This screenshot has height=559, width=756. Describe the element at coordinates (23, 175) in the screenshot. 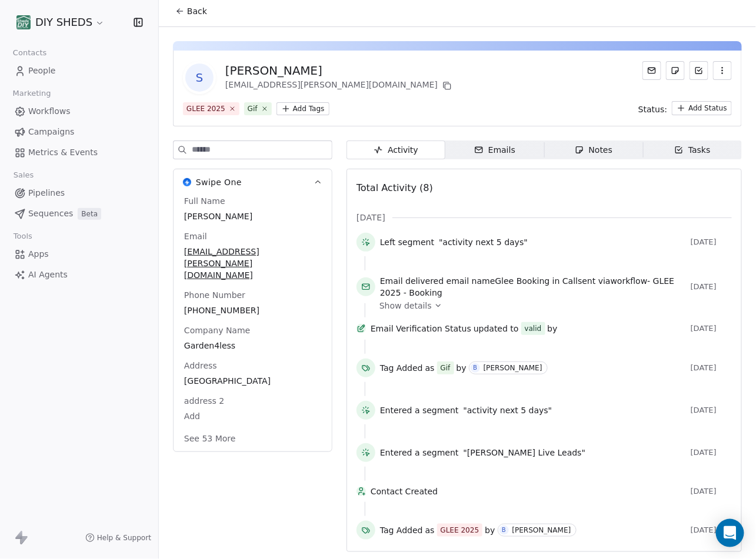

I see `span: Sales` at that location.